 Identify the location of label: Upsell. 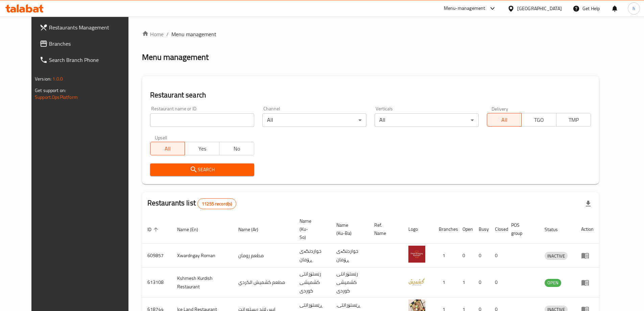
(161, 138).